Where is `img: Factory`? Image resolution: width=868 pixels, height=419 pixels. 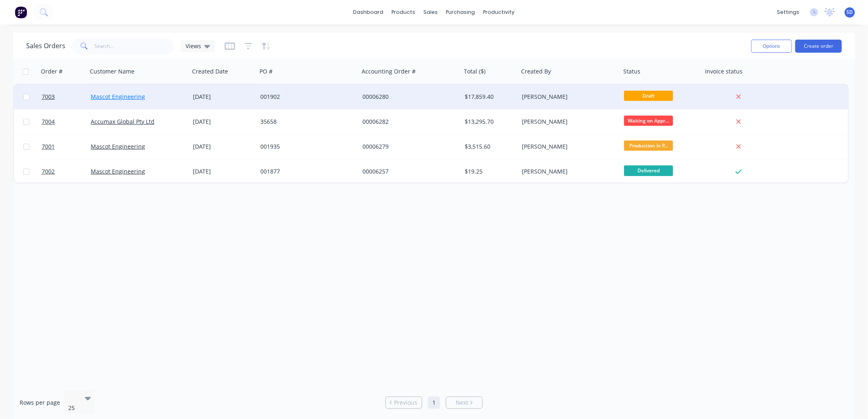 img: Factory is located at coordinates (21, 12).